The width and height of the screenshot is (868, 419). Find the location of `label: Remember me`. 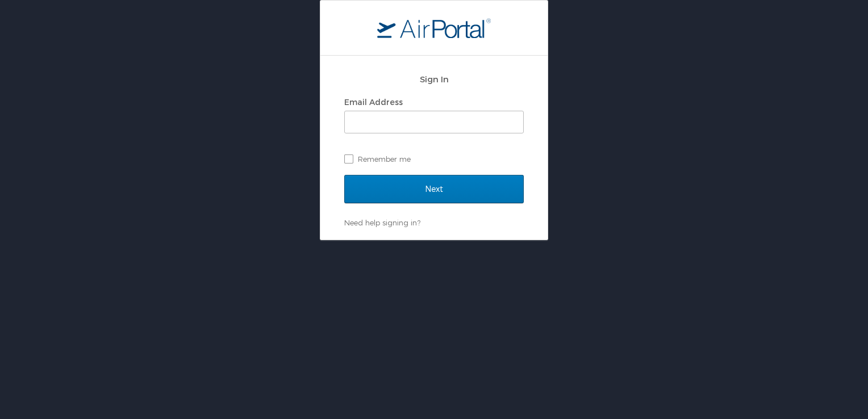

label: Remember me is located at coordinates (434, 159).